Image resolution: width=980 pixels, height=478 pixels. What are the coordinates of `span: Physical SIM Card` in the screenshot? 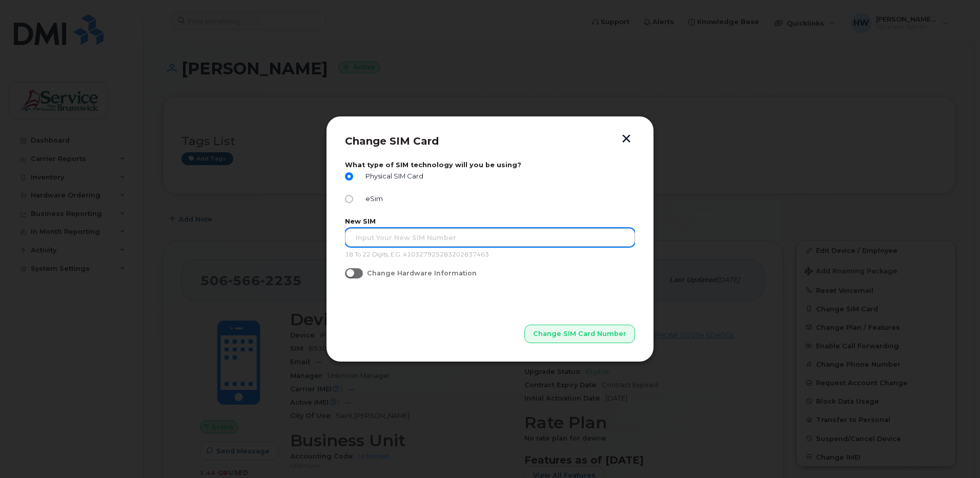 It's located at (392, 176).